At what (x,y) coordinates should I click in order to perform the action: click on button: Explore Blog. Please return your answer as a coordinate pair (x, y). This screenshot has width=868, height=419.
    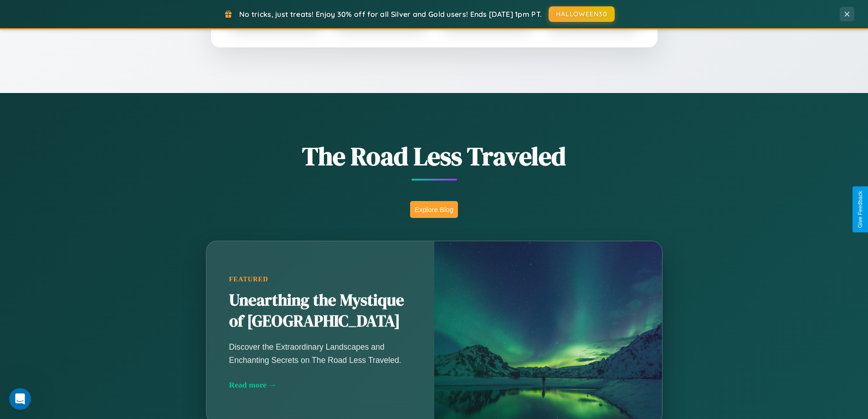
    Looking at the image, I should click on (434, 209).